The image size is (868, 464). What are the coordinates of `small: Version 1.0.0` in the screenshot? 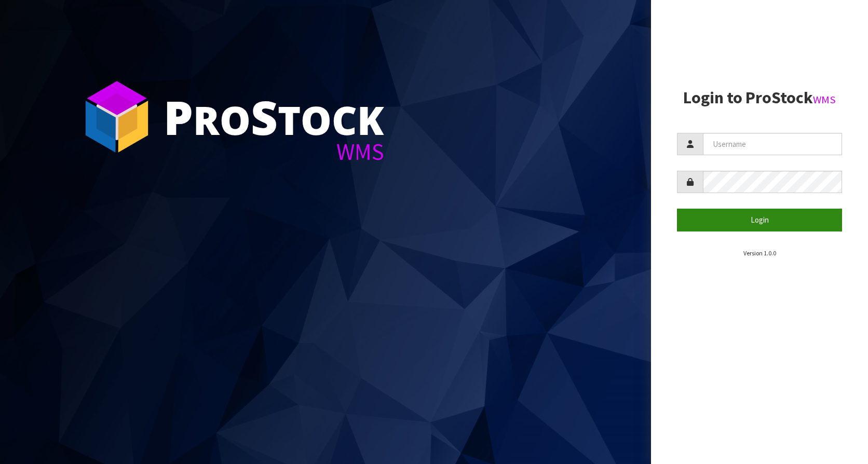 It's located at (760, 253).